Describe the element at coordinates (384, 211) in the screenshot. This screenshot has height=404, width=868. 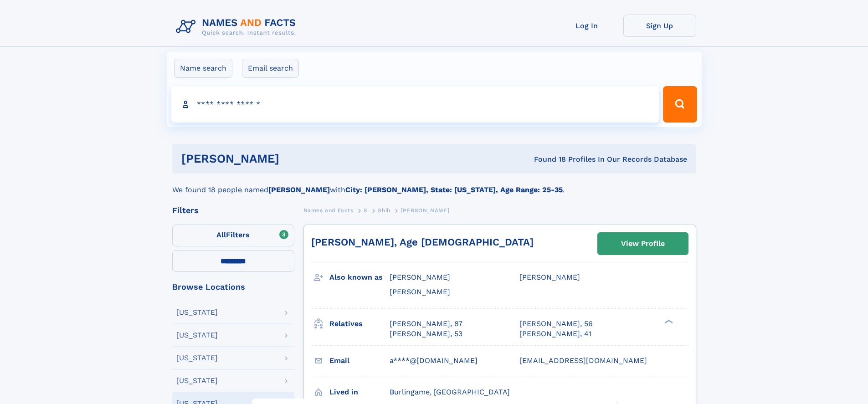
I see `span: Shih` at that location.